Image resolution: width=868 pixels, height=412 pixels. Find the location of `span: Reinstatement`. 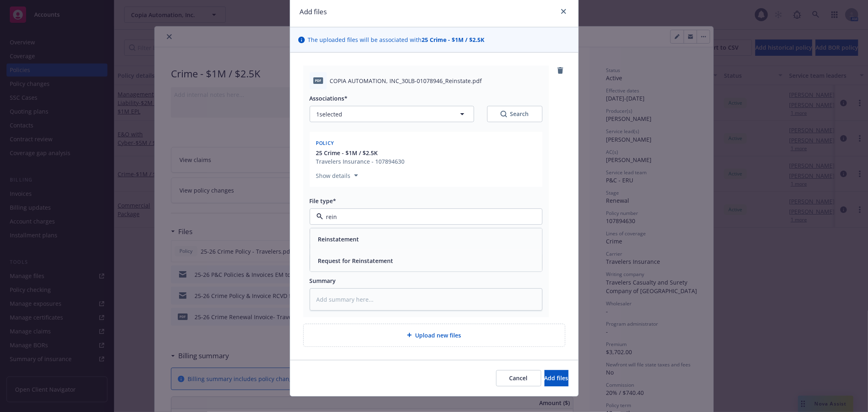

span: Reinstatement is located at coordinates (339, 239).